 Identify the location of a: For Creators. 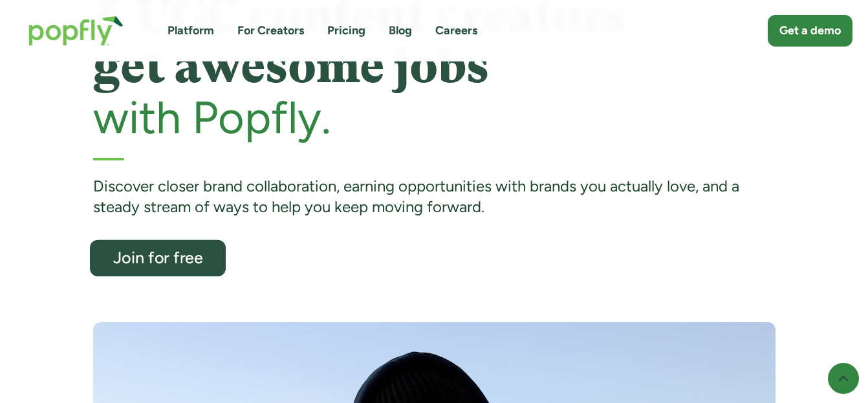
(270, 30).